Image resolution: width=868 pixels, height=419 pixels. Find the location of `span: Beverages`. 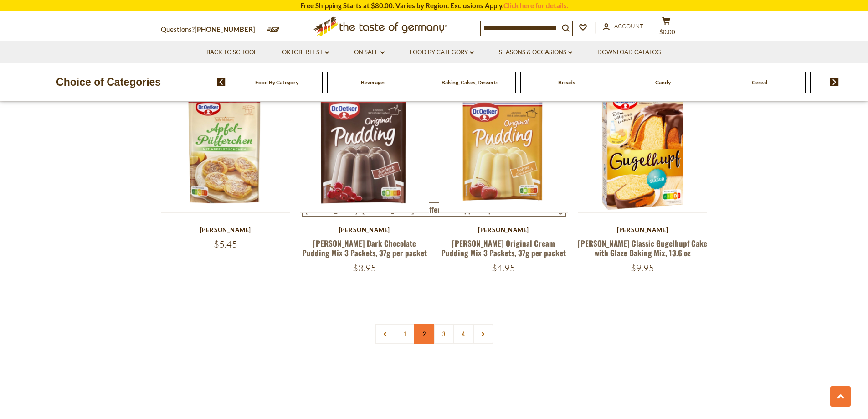

span: Beverages is located at coordinates (373, 82).